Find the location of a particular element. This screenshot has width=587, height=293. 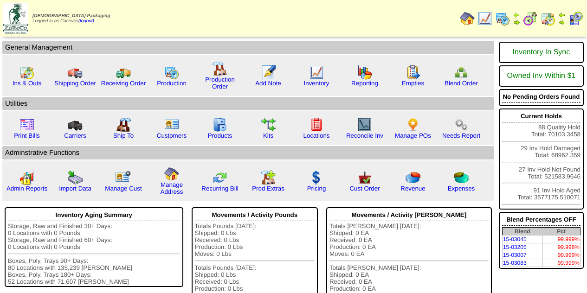

img: import.gif is located at coordinates (75, 178).